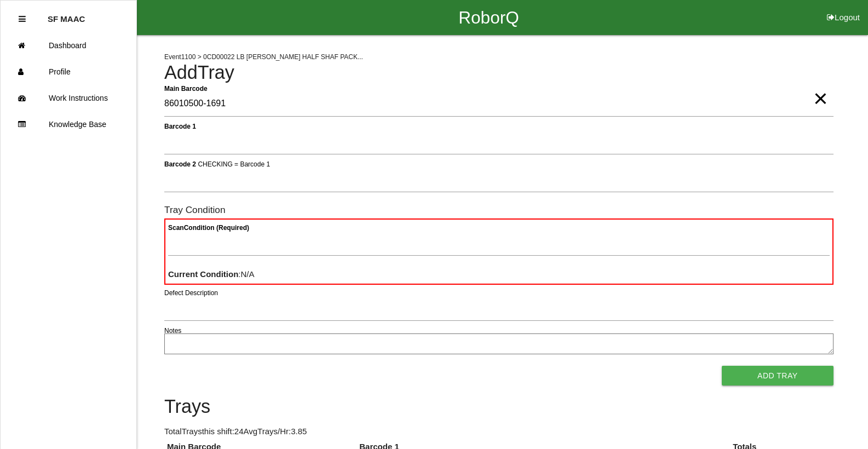 This screenshot has width=868, height=449. What do you see at coordinates (191, 293) in the screenshot?
I see `label: Defect Description` at bounding box center [191, 293].